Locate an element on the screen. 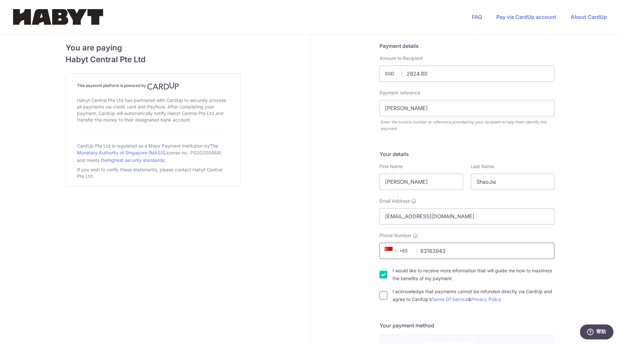  h4: This payment platform is powered by is located at coordinates (153, 86).